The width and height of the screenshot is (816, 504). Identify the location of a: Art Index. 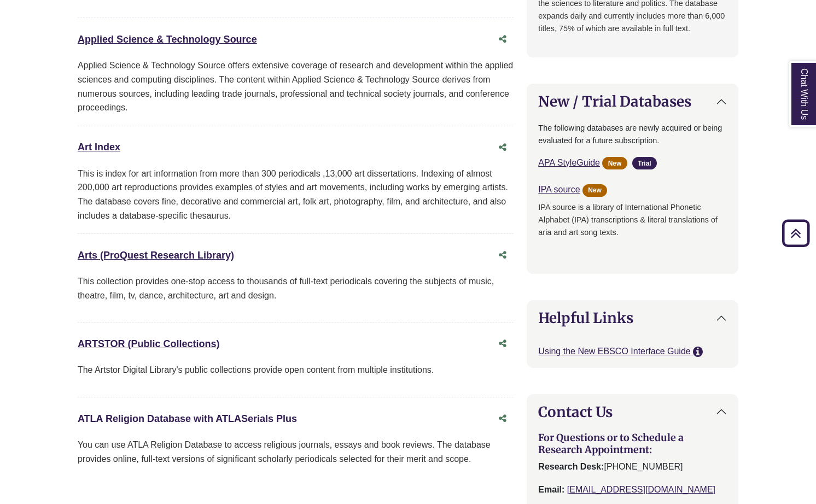
(99, 147).